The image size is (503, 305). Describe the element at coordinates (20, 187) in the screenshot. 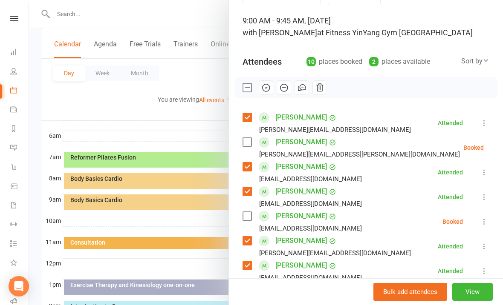

I see `a: Product Sales` at that location.